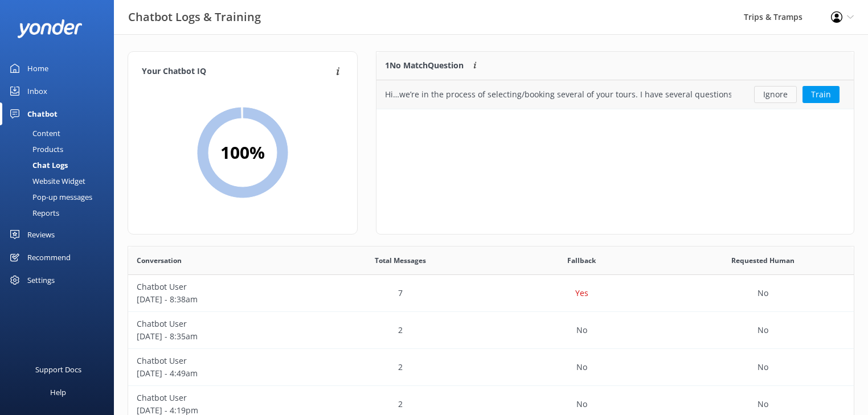 The image size is (868, 415). Describe the element at coordinates (775, 94) in the screenshot. I see `button: Ignore` at that location.